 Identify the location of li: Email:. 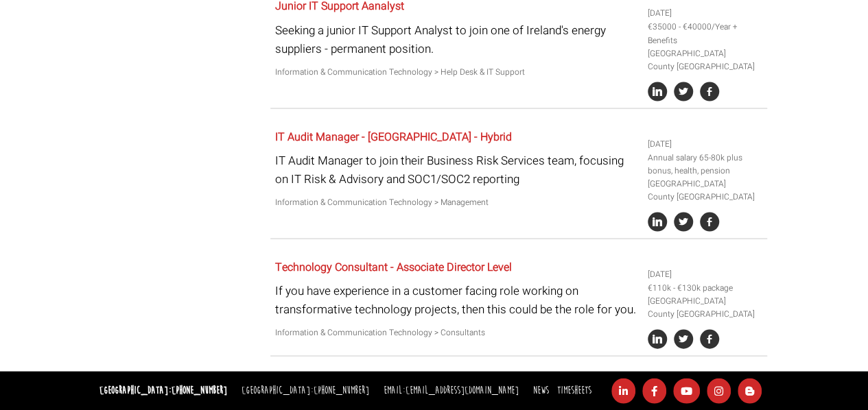
(451, 391).